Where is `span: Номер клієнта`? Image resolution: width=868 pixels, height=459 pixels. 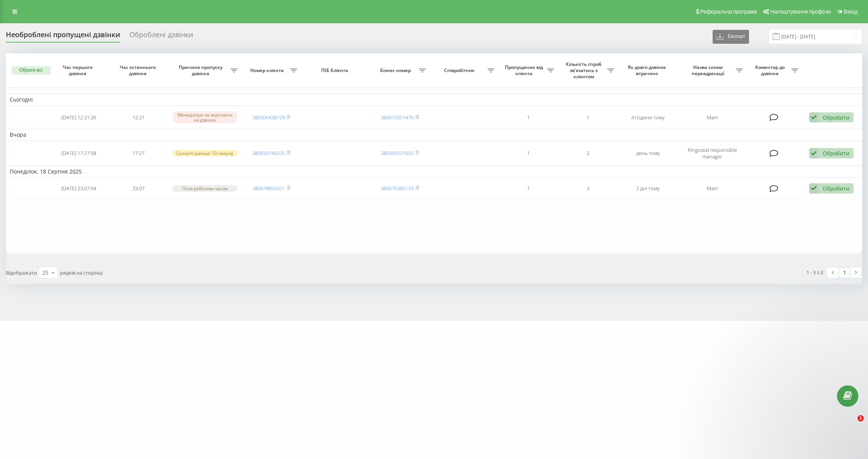
span: Номер клієнта is located at coordinates (267, 70).